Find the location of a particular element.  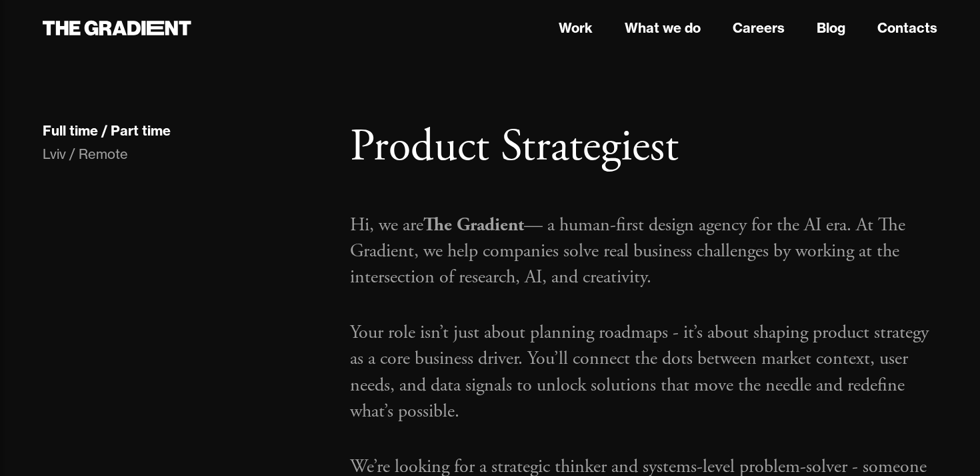

a: Blog is located at coordinates (831, 28).